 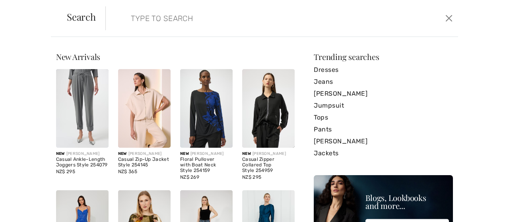 I want to click on span: Search, so click(x=81, y=17).